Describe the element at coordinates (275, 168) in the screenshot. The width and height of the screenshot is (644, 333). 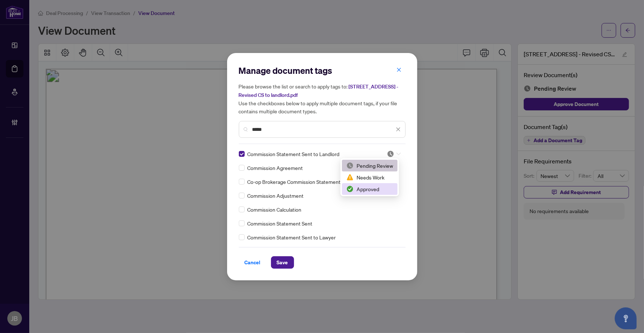
I see `span: Commission Agreement` at that location.